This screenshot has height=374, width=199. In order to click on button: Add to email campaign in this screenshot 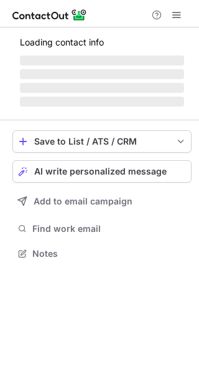, I will do `click(102, 201)`.